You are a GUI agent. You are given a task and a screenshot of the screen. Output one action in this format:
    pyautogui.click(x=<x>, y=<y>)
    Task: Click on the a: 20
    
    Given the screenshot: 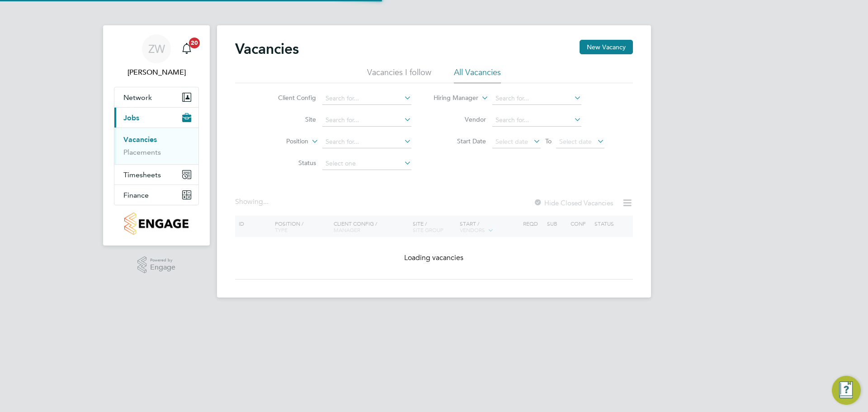 What is the action you would take?
    pyautogui.click(x=187, y=49)
    